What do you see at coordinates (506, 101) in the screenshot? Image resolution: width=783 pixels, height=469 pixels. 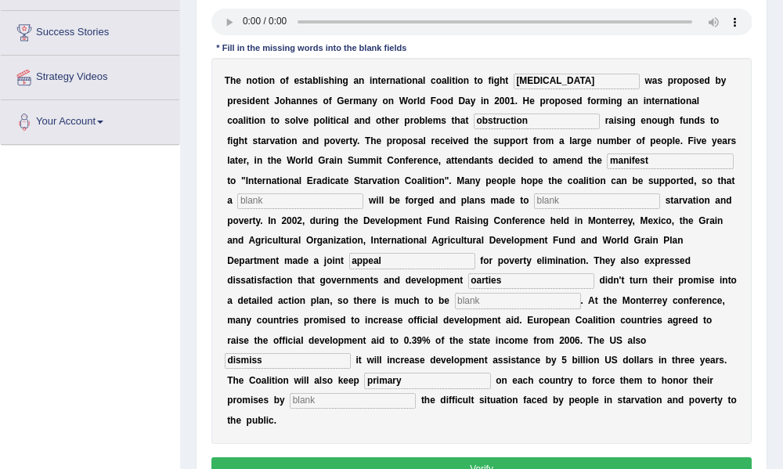 I see `b: 0` at bounding box center [506, 101].